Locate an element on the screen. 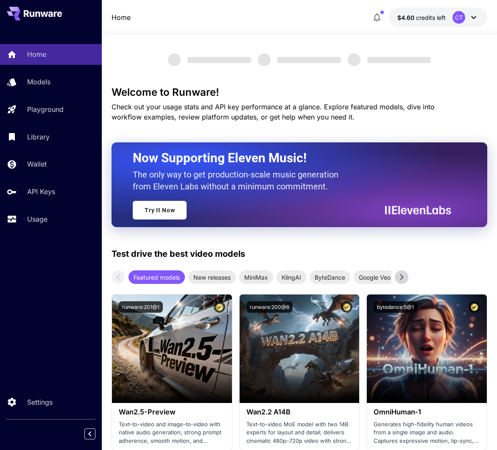 The image size is (497, 450). span: Google Veo is located at coordinates (374, 277).